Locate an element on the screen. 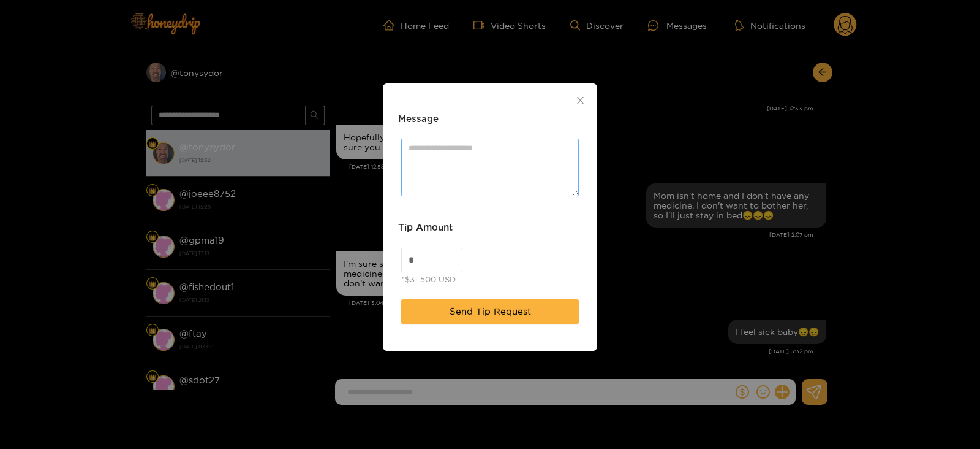 The height and width of the screenshot is (449, 980). span: Send Tip Request is located at coordinates (490, 311).